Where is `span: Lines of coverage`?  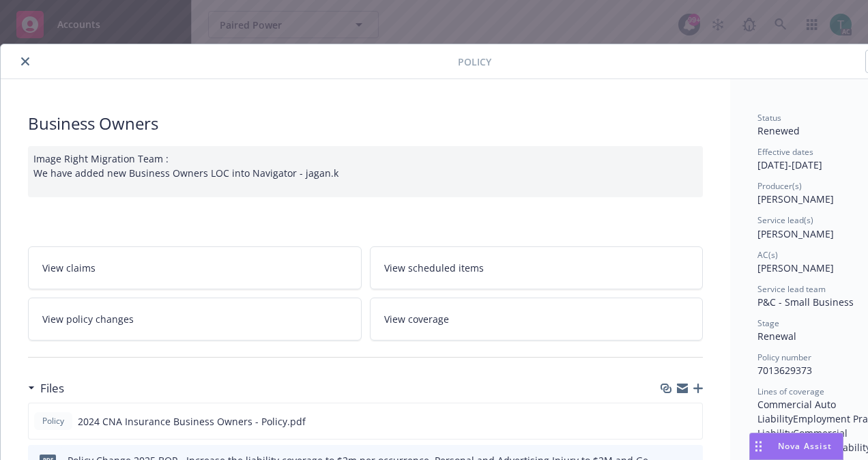 span: Lines of coverage is located at coordinates (791, 391).